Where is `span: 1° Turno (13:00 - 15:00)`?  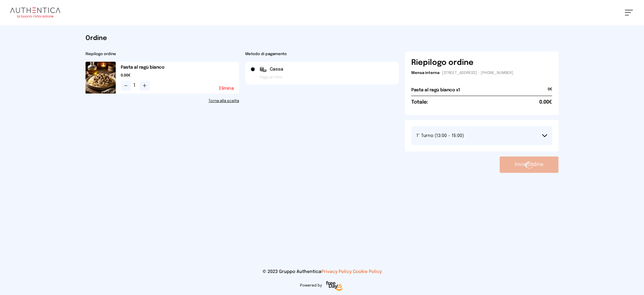
span: 1° Turno (13:00 - 15:00) is located at coordinates (440, 136).